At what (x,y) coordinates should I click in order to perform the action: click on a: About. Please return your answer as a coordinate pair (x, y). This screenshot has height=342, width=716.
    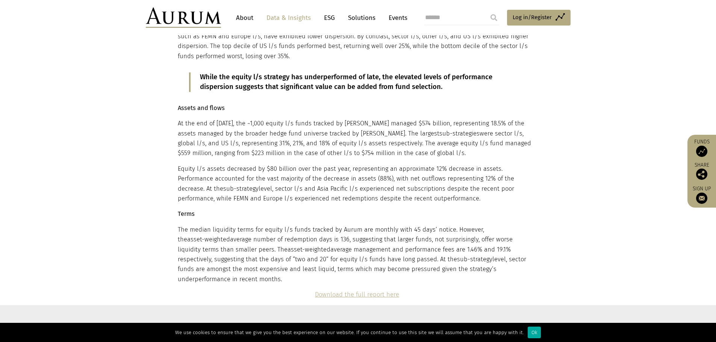
    Looking at the image, I should click on (245, 18).